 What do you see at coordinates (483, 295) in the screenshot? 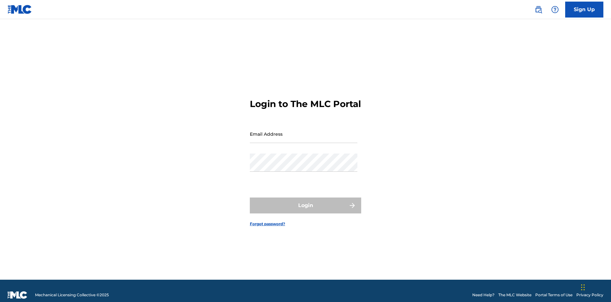
I see `a: Need Help?` at bounding box center [483, 295].